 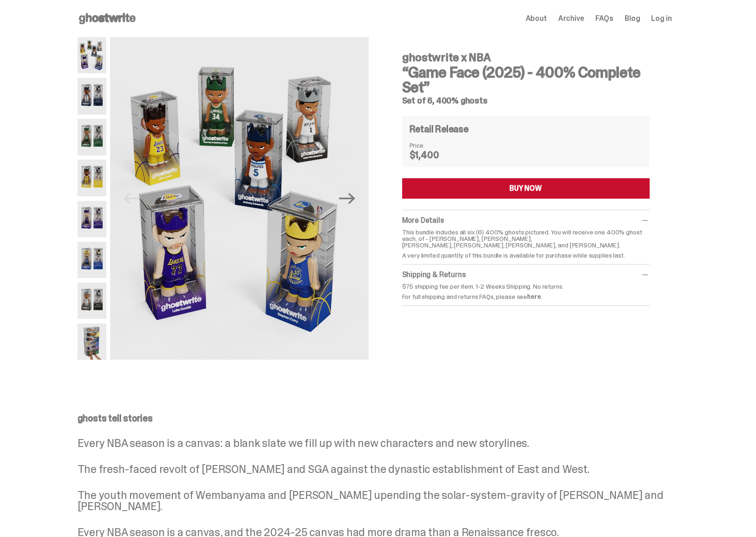 What do you see at coordinates (536, 19) in the screenshot?
I see `span: About` at bounding box center [536, 19].